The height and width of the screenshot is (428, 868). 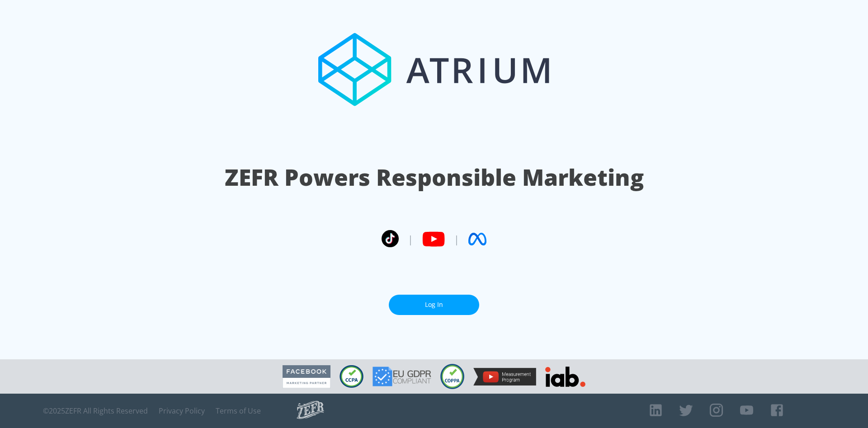 I want to click on img: GDPR Compliant, so click(x=402, y=377).